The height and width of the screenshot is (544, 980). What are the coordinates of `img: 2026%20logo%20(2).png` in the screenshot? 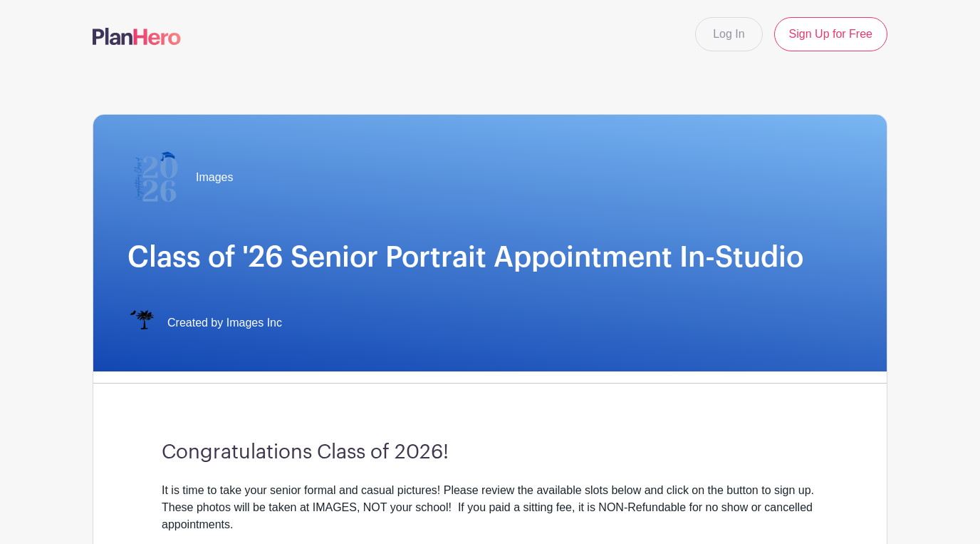 It's located at (156, 178).